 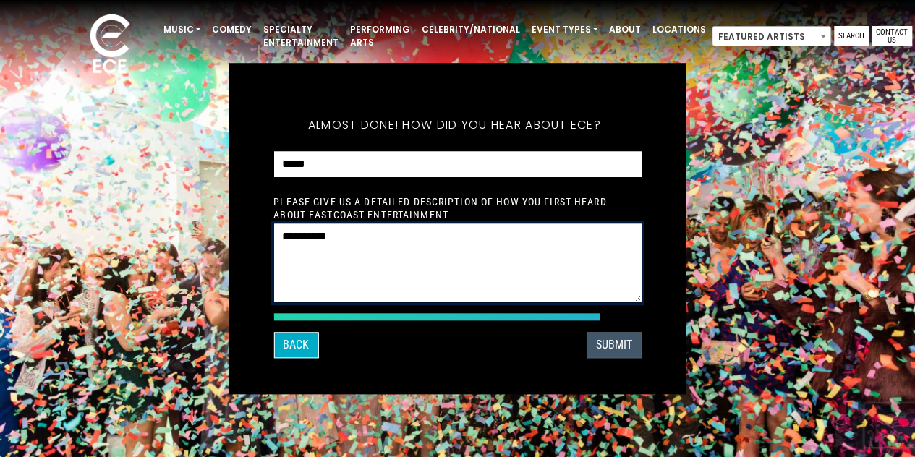 What do you see at coordinates (457, 164) in the screenshot?
I see `select: How did you hear about ECE` at bounding box center [457, 164].